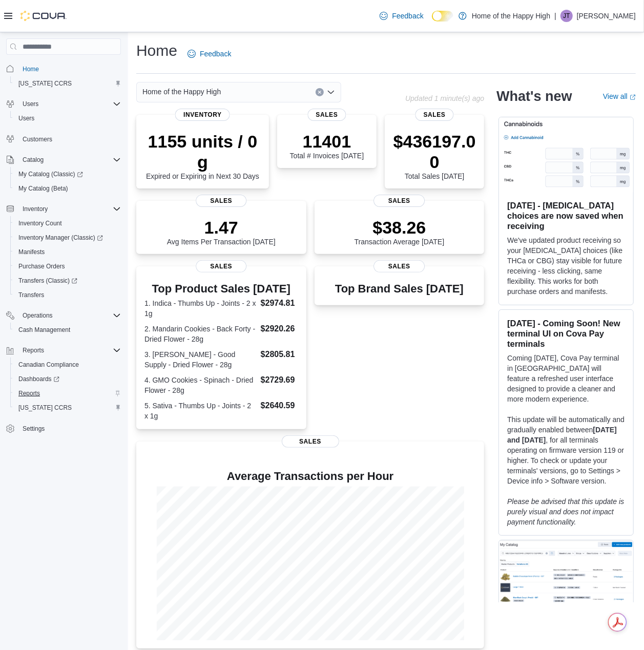 This screenshot has width=644, height=650. Describe the element at coordinates (43, 189) in the screenshot. I see `a: My Catalog (Beta)` at that location.